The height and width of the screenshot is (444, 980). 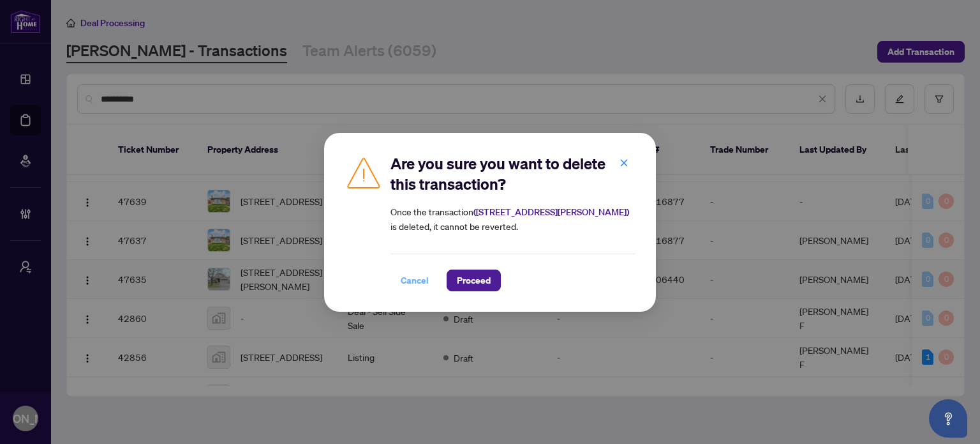 What do you see at coordinates (474, 280) in the screenshot?
I see `span: Proceed` at bounding box center [474, 280].